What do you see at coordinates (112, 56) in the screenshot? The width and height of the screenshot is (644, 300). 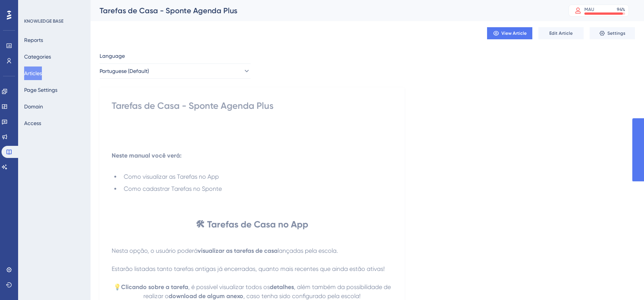 I see `span: Language` at bounding box center [112, 56].